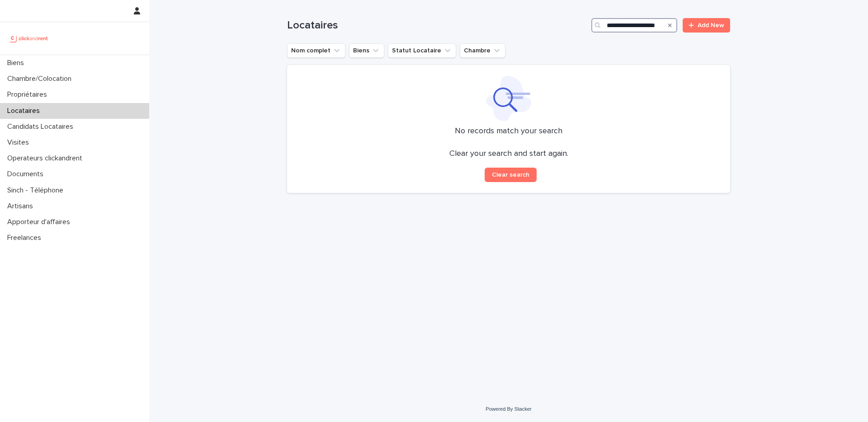  Describe the element at coordinates (47, 158) in the screenshot. I see `p: Operateurs clickandrent` at that location.